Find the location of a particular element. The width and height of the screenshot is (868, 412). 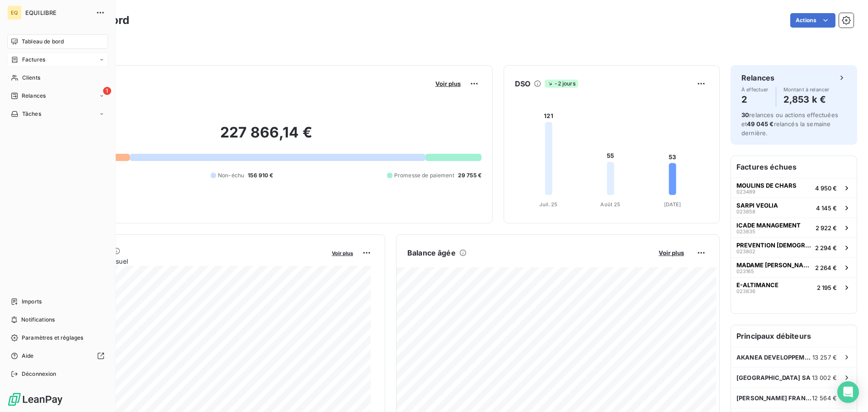

h4: 2,853 k € is located at coordinates (807, 100).